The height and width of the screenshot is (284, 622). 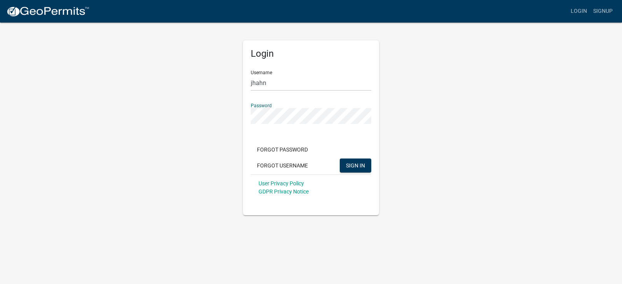 What do you see at coordinates (355, 165) in the screenshot?
I see `span: SIGN IN` at bounding box center [355, 165].